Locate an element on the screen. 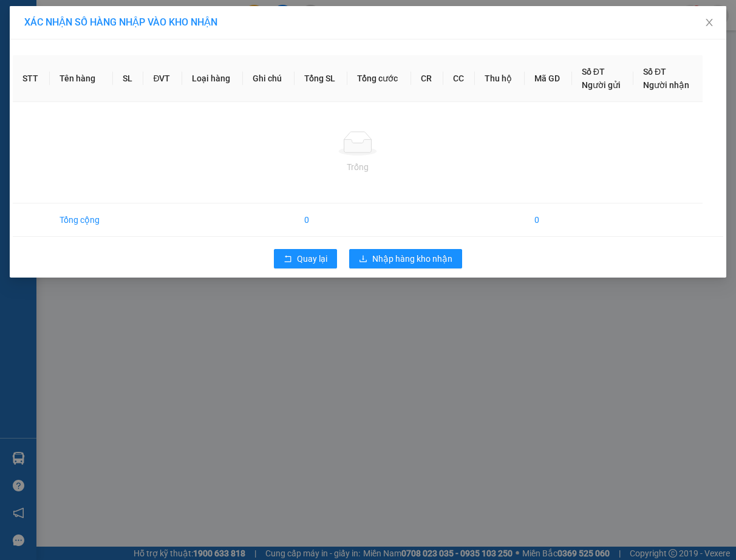  th: Tên hàng is located at coordinates (81, 78).